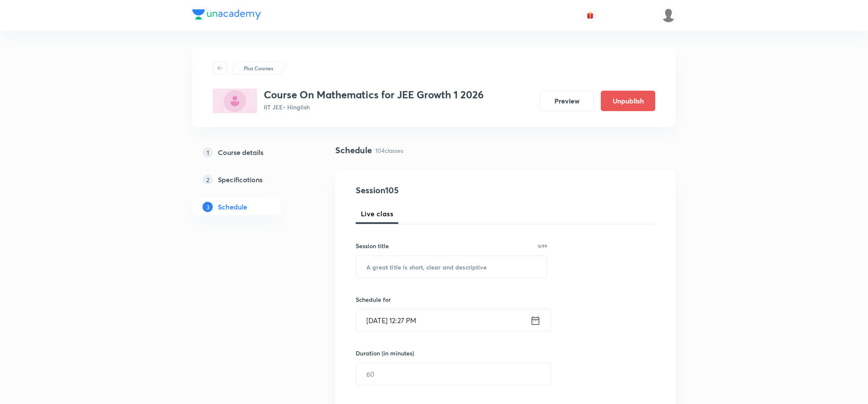 This screenshot has width=868, height=404. I want to click on h6: Duration (in minutes), so click(385, 353).